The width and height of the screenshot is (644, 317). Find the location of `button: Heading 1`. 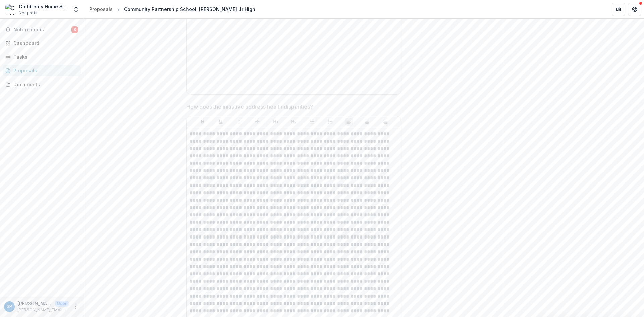

button: Heading 1 is located at coordinates (276, 122).